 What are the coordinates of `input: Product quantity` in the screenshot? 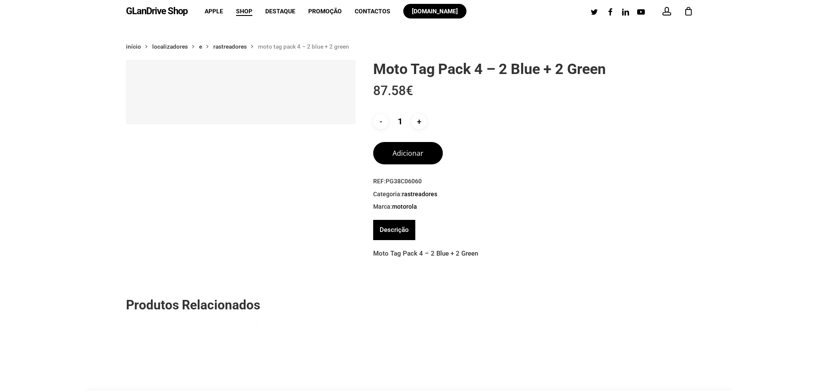 It's located at (400, 121).